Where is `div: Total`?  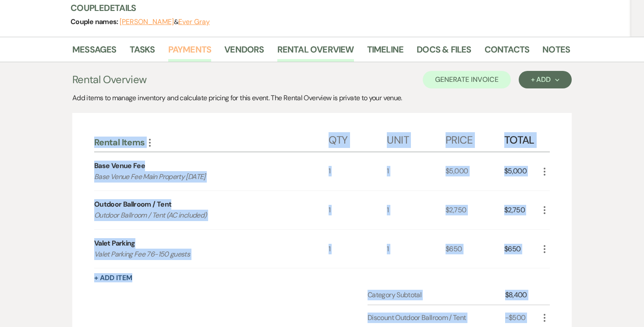 div: Total is located at coordinates (522, 138).